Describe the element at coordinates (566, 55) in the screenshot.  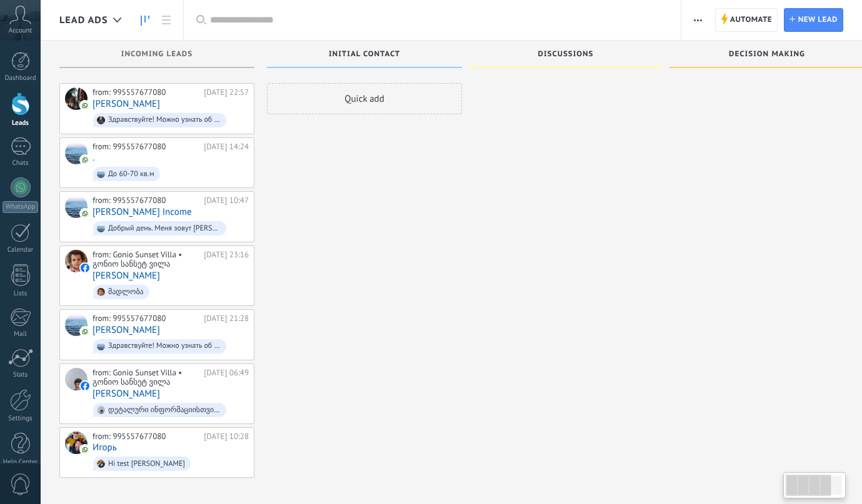
I see `div: Discussions` at that location.